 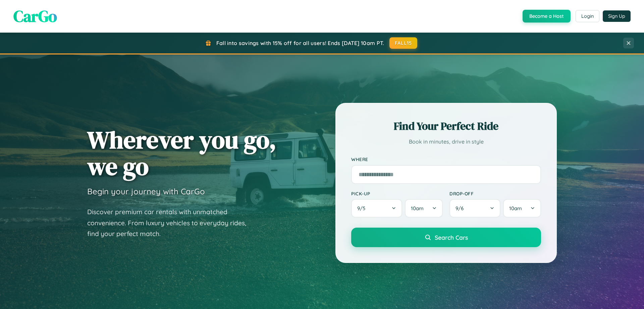 I want to click on label: Pick-up, so click(x=397, y=193).